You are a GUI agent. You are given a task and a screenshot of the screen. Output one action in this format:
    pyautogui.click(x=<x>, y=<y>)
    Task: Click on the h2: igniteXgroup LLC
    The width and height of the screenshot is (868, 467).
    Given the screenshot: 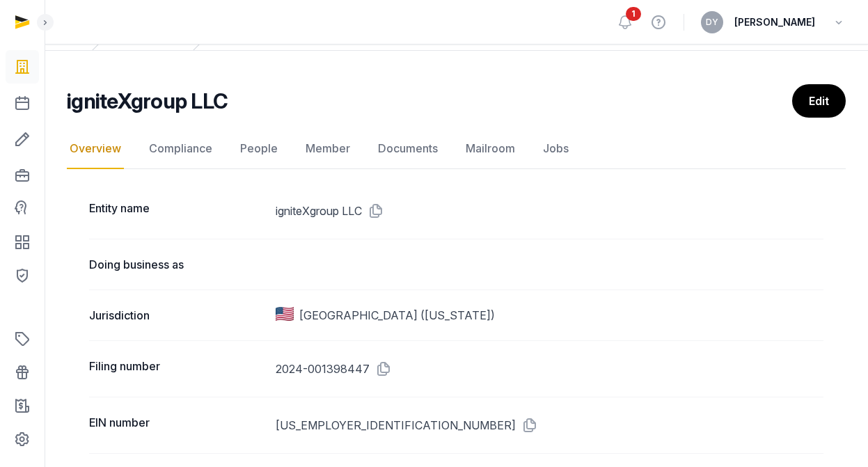 What is the action you would take?
    pyautogui.click(x=147, y=101)
    